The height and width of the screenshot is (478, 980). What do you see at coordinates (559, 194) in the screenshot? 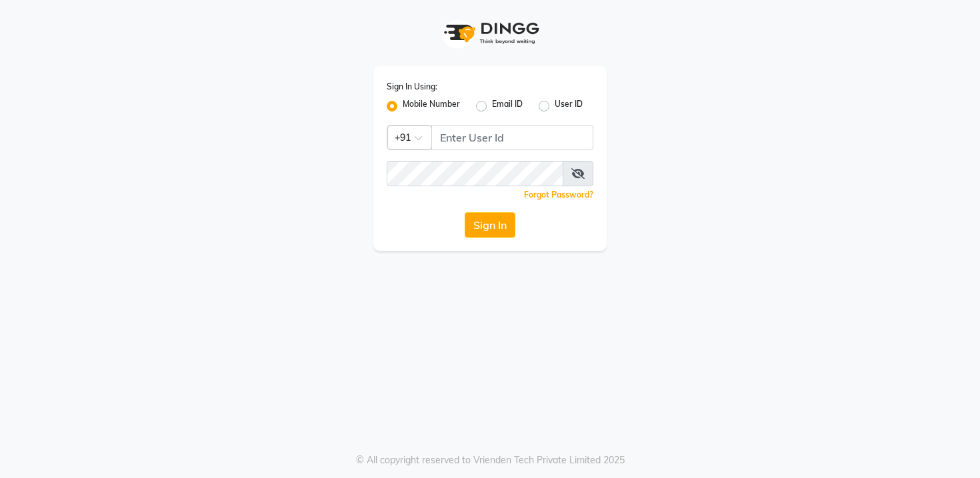
I see `a: Forgot Password?` at bounding box center [559, 194].